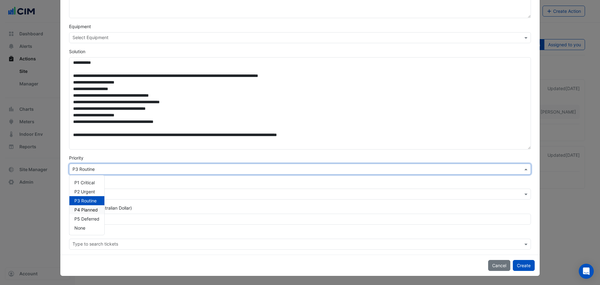 The height and width of the screenshot is (285, 600). I want to click on div: Type to search tickets, so click(95, 245).